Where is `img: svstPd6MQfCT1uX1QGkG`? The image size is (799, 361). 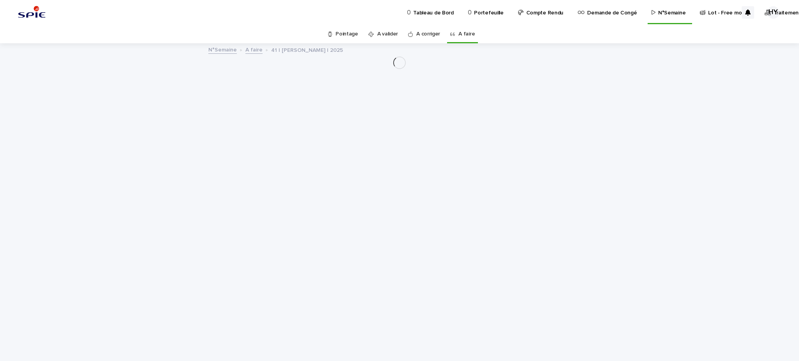
img: svstPd6MQfCT1uX1QGkG is located at coordinates (32, 12).